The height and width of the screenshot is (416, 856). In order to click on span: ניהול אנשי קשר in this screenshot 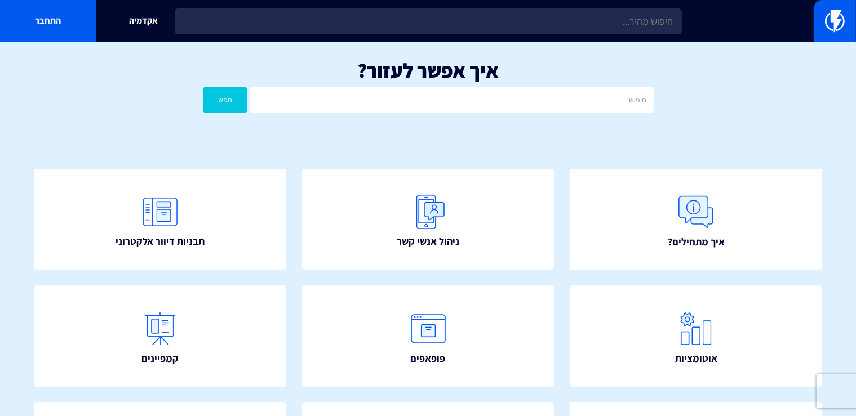, I will do `click(427, 242)`.